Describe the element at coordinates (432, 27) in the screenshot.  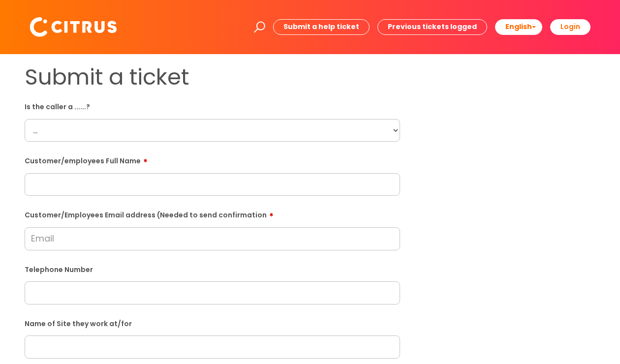
I see `a: Previous tickets logged` at that location.